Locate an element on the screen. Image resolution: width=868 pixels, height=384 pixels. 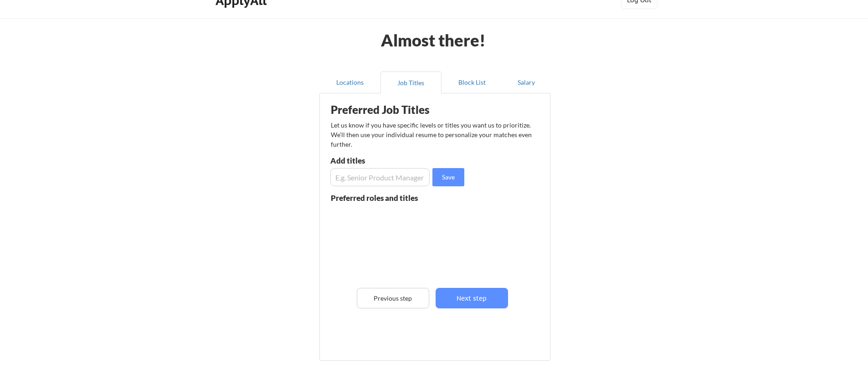
button: Previous step is located at coordinates (393, 299).